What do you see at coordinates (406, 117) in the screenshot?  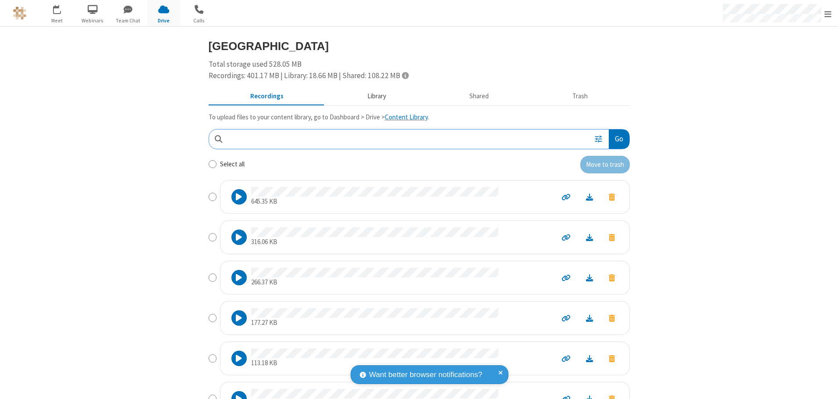 I see `a: Content Library` at bounding box center [406, 117].